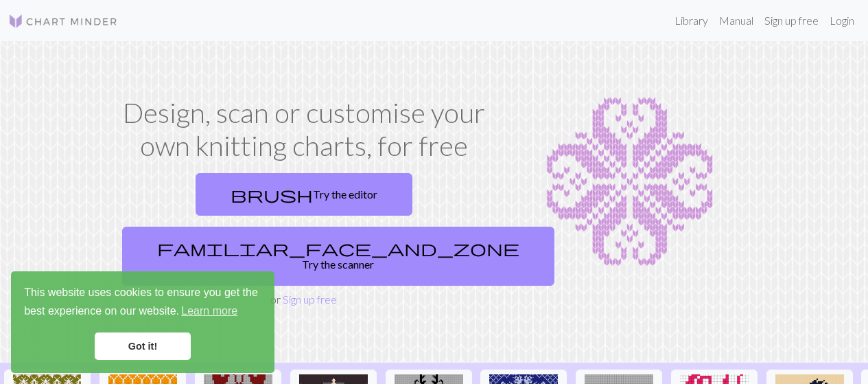 The height and width of the screenshot is (384, 868). I want to click on span: familiar_face_and_zone, so click(339, 248).